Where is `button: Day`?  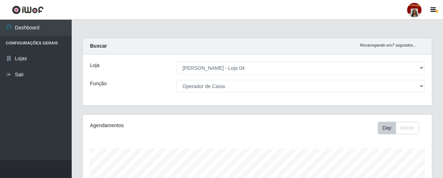
button: Day is located at coordinates (386, 128).